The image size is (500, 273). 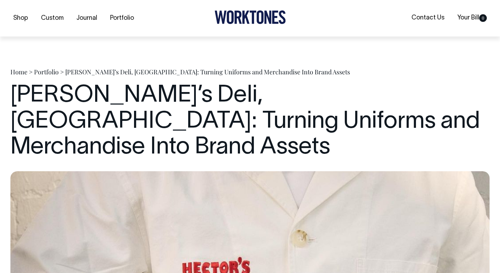 I want to click on a: Custom, so click(x=52, y=18).